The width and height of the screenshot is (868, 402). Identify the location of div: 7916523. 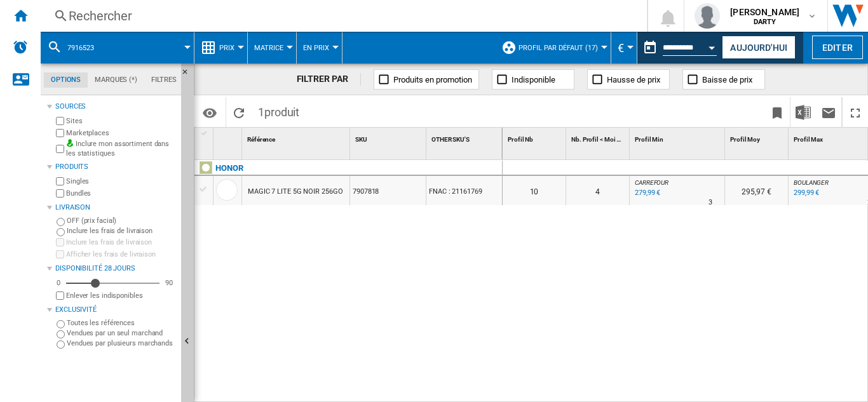
(117, 47).